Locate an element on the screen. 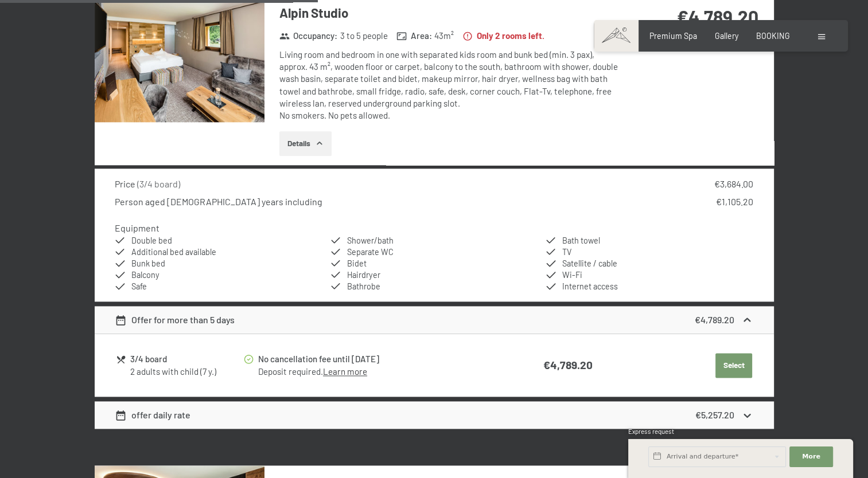 The width and height of the screenshot is (868, 478). div: Living room and bedroom in one with separated kids room and bunk bed (min. 3 pax), approx. 43 m²,... is located at coordinates (449, 86).